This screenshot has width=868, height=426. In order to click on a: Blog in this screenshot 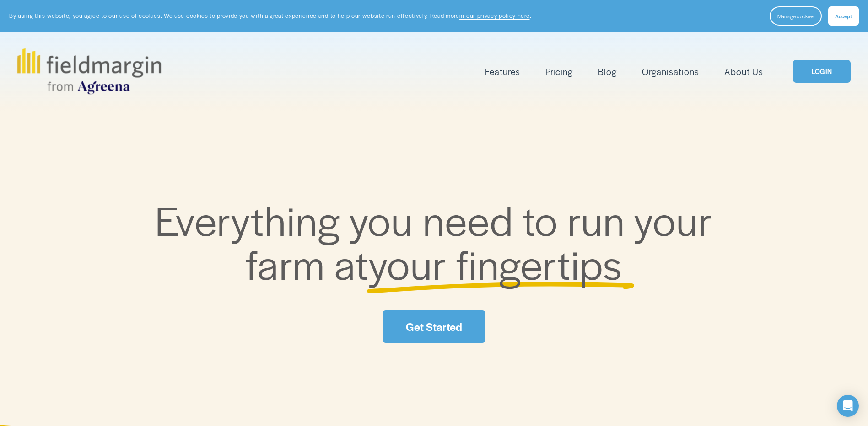, I will do `click(607, 72)`.